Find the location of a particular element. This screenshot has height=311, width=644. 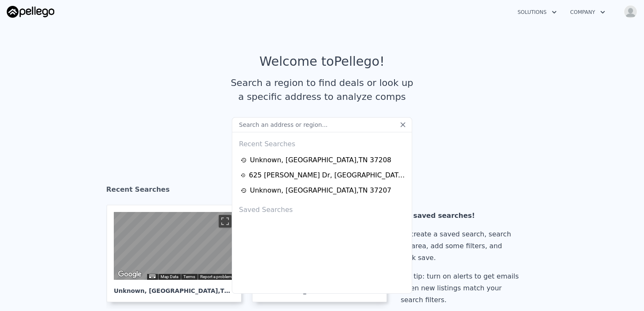

div: Welcome to Pellego ! is located at coordinates (322, 62).